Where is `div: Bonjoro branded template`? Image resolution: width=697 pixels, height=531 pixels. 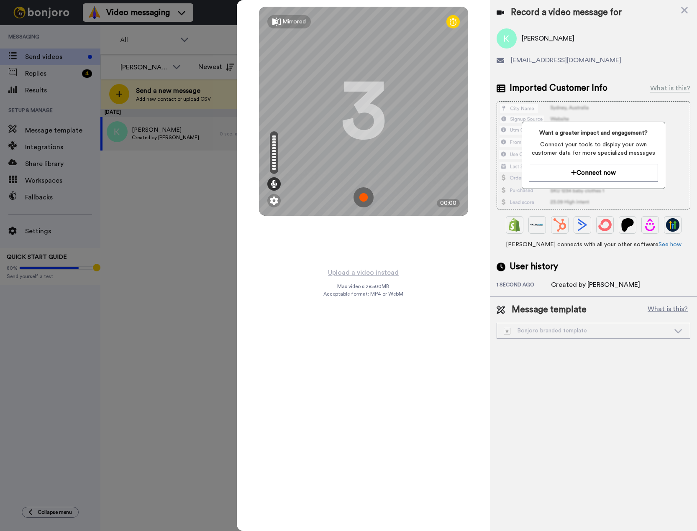
div: Bonjoro branded template is located at coordinates (586, 331).